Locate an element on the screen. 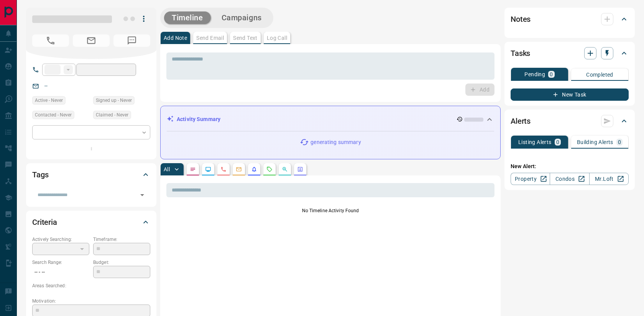 This screenshot has width=644, height=316. h2: Criteria is located at coordinates (44, 222).